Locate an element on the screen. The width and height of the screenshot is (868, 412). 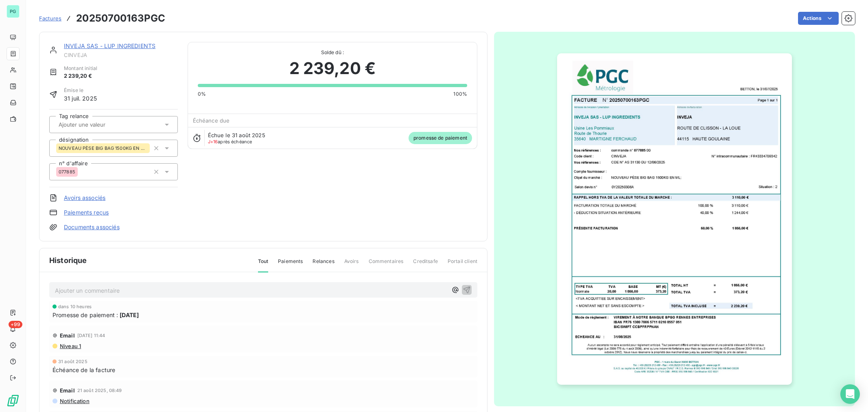
span: 100% is located at coordinates (460, 94).